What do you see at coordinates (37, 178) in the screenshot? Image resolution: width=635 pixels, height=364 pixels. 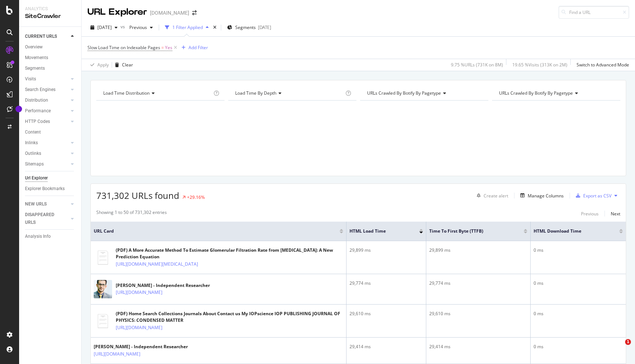 I see `div: Url Explorer` at bounding box center [37, 178].